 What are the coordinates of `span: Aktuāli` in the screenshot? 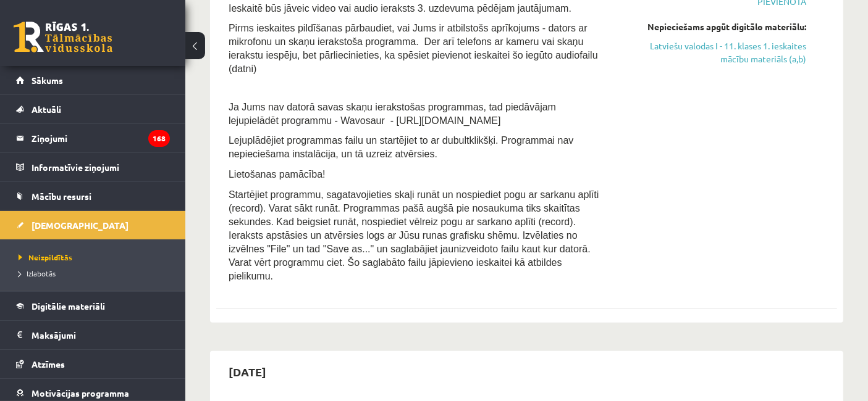 It's located at (46, 109).